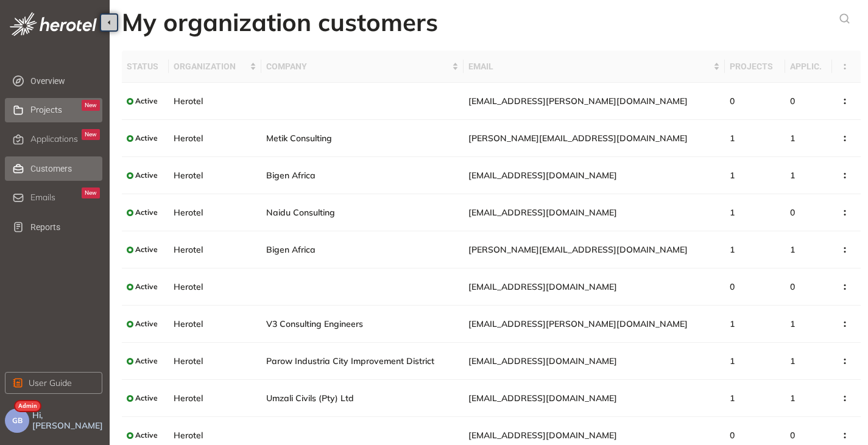 Image resolution: width=868 pixels, height=445 pixels. Describe the element at coordinates (808, 67) in the screenshot. I see `th: applic.` at that location.